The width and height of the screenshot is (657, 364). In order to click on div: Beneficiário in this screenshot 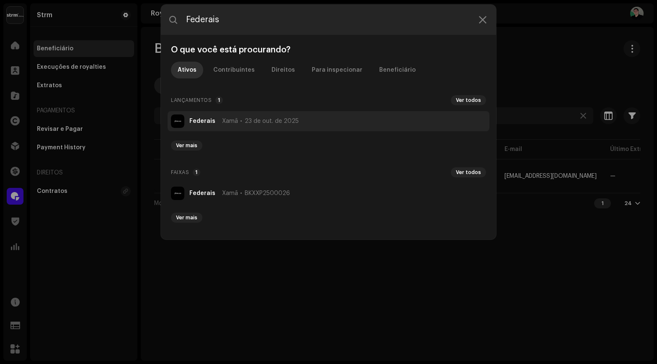, I will do `click(397, 70)`.